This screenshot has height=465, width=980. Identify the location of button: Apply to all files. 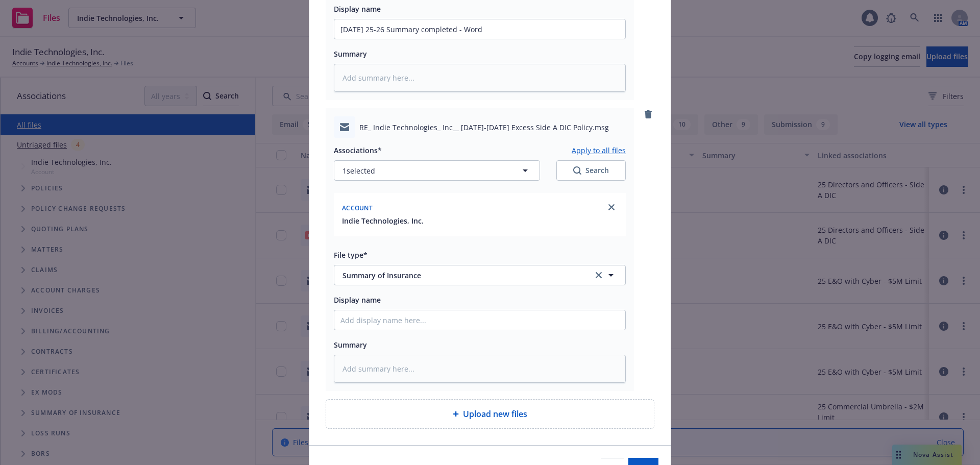
(599, 150).